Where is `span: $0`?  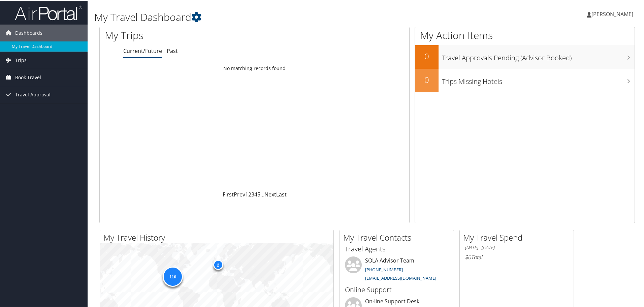 span: $0 is located at coordinates (468, 256).